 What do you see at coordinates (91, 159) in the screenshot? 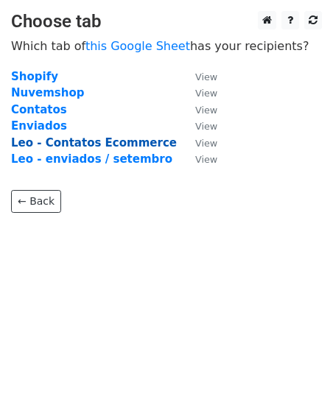
I see `a: Leo - enviados / setembro` at bounding box center [91, 159].